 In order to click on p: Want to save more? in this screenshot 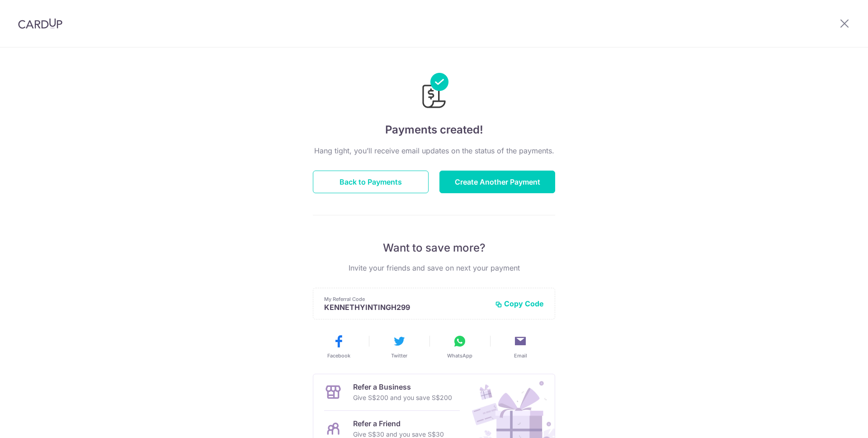, I will do `click(434, 248)`.